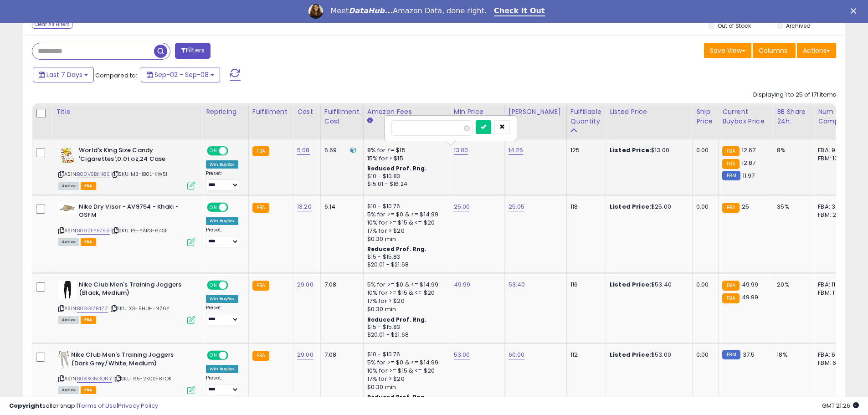  I want to click on div: Listed Price, so click(649, 111).